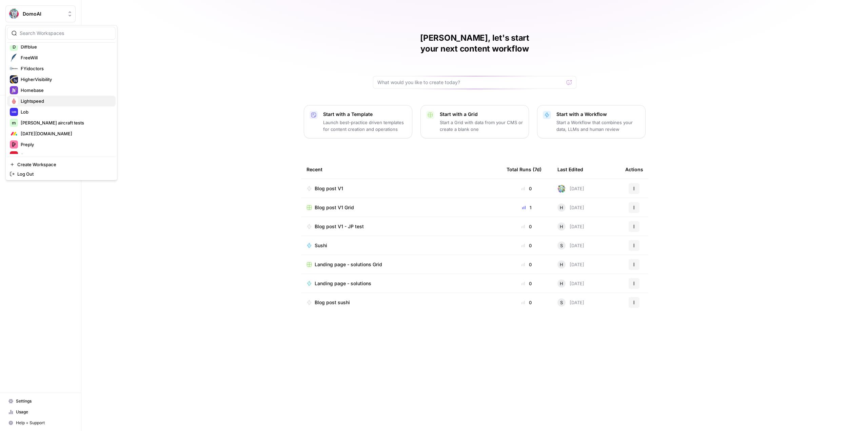 The height and width of the screenshot is (431, 868). I want to click on img: Homebase Logo, so click(14, 90).